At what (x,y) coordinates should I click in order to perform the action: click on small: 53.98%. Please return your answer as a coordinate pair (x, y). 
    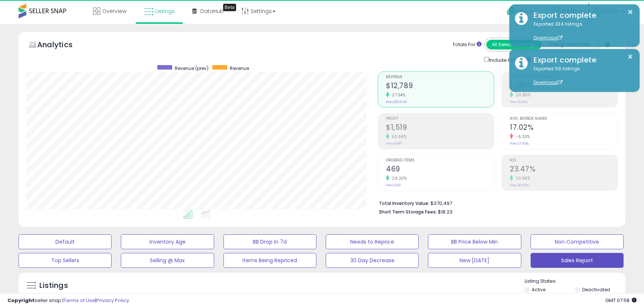
    Looking at the image, I should click on (398, 136).